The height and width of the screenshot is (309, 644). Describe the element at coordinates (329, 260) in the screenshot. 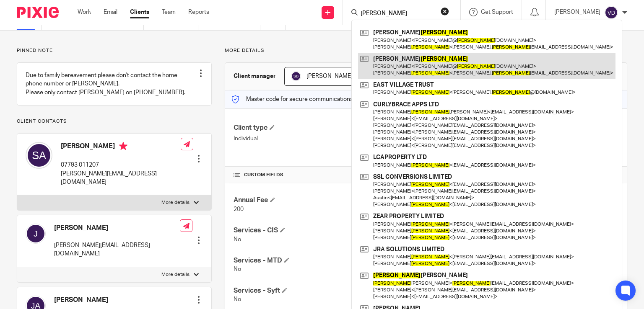

I see `h4: Services - MTD` at that location.